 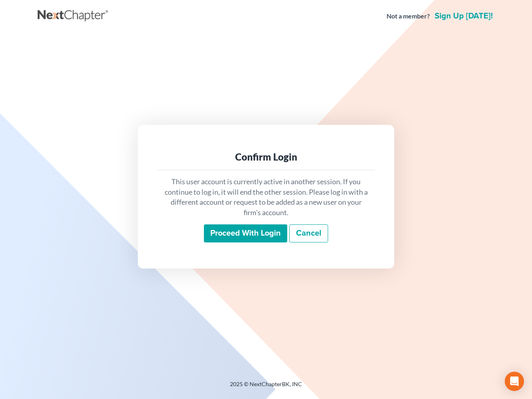 What do you see at coordinates (246, 234) in the screenshot?
I see `input: Proceed with login` at bounding box center [246, 234].